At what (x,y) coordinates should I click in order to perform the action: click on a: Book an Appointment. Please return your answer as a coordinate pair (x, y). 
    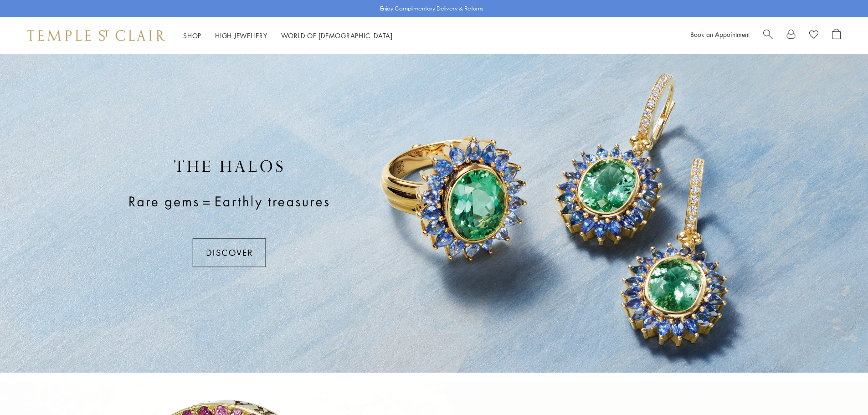
    Looking at the image, I should click on (720, 34).